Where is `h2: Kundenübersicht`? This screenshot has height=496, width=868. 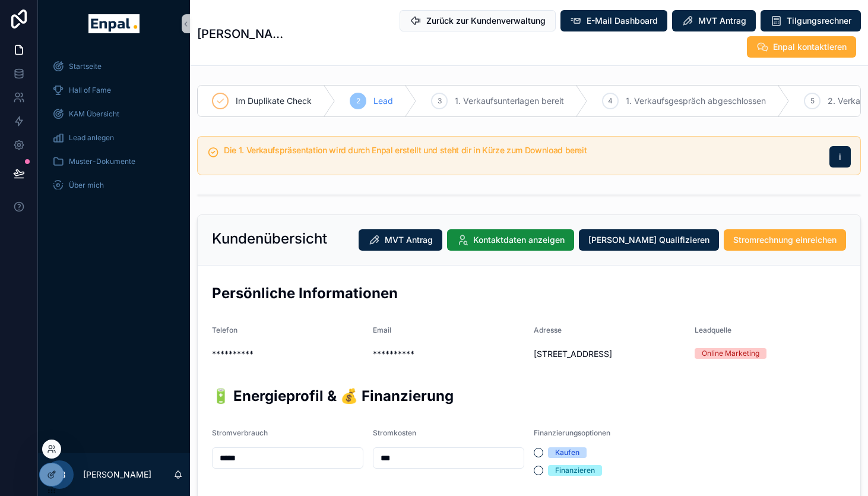
h2: Kundenübersicht is located at coordinates (270, 239).